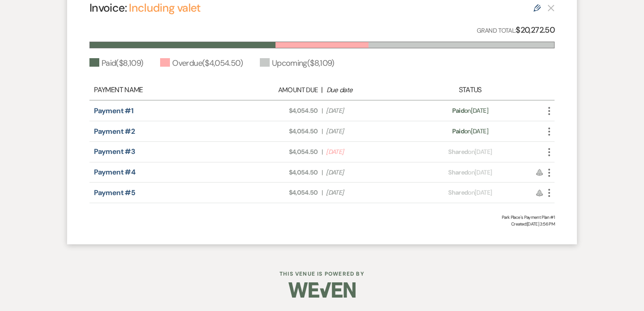 The image size is (644, 311). I want to click on a: Payment #2, so click(114, 131).